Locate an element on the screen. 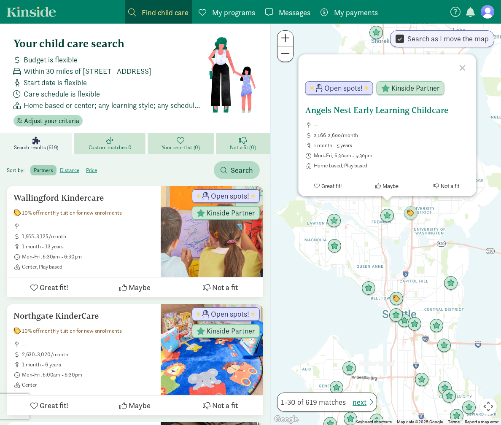  span: Sort by: is located at coordinates (18, 170).